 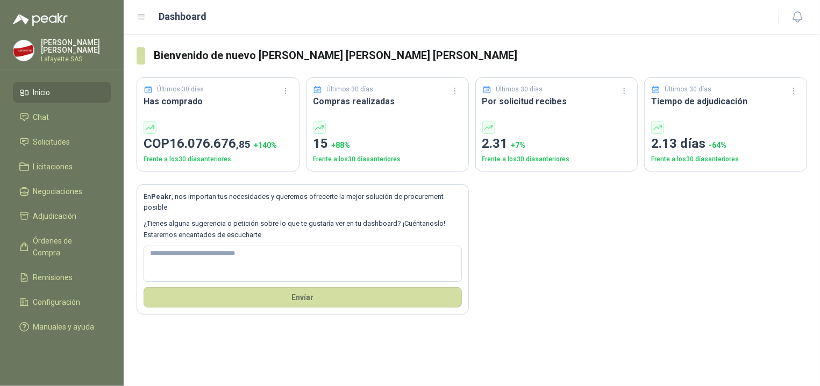 What do you see at coordinates (62, 92) in the screenshot?
I see `a: Inicio` at bounding box center [62, 92].